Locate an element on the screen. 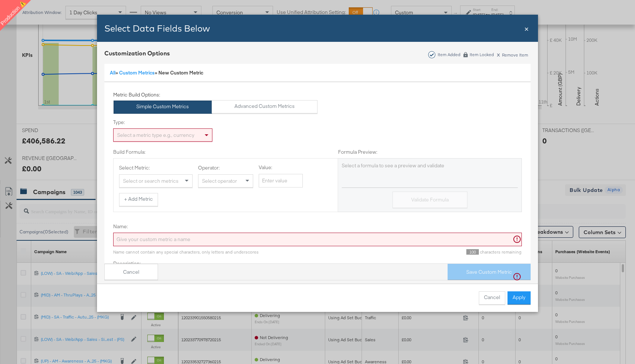  div: Select or search metrics is located at coordinates (156, 181).